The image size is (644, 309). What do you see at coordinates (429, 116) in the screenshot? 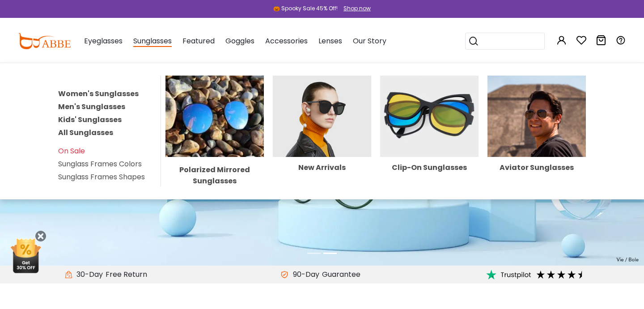
I see `img: Clip-On Sunglasses` at bounding box center [429, 116].